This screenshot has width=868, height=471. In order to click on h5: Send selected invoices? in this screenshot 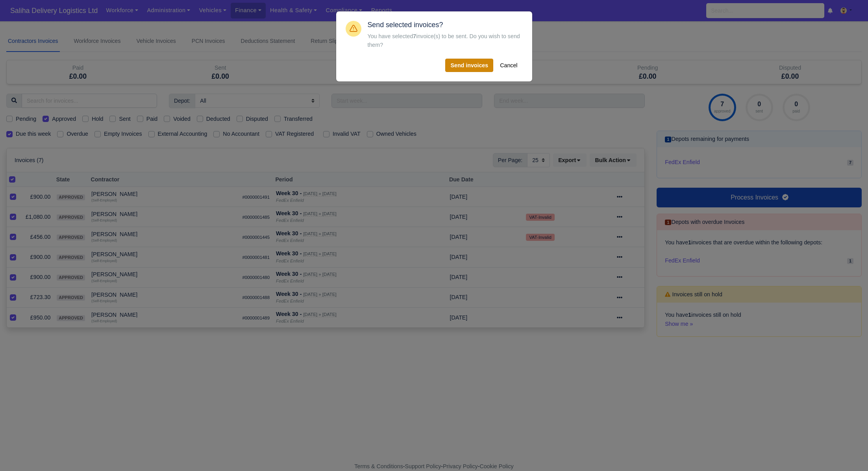, I will do `click(445, 25)`.